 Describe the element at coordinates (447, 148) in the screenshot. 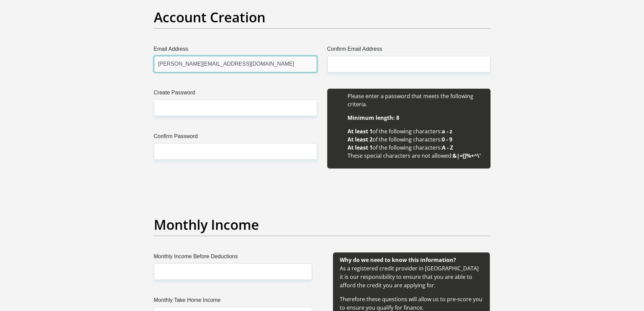

I see `b: A - Z` at that location.